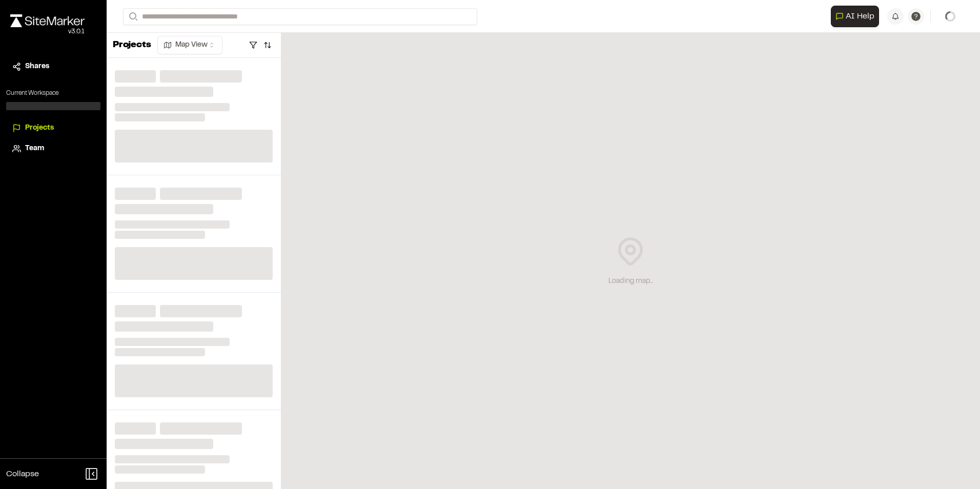  I want to click on span: Shares, so click(37, 67).